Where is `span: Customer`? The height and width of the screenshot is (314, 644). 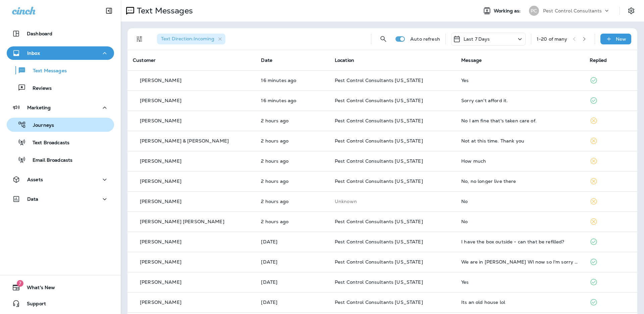
span: Customer is located at coordinates (144, 60).